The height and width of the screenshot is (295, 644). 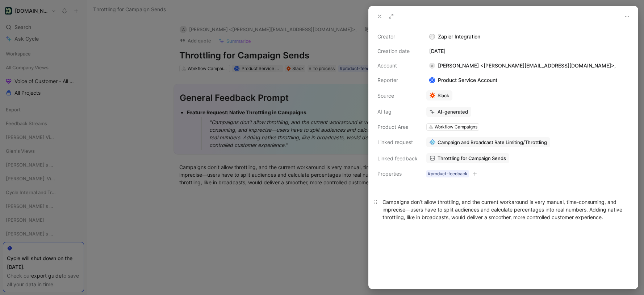 What do you see at coordinates (449, 112) in the screenshot?
I see `button: AI-generated` at bounding box center [449, 112].